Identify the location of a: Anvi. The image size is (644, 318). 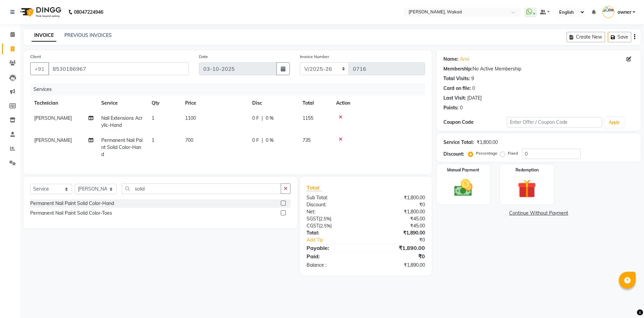
(464, 59).